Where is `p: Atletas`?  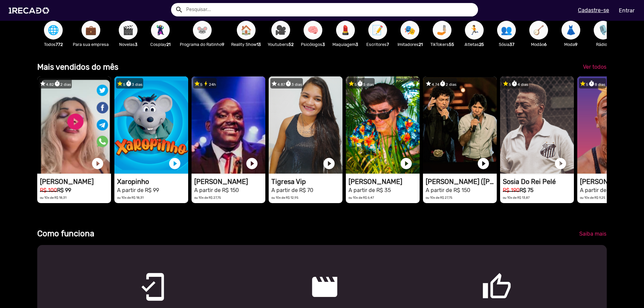
p: Atletas is located at coordinates (474, 44).